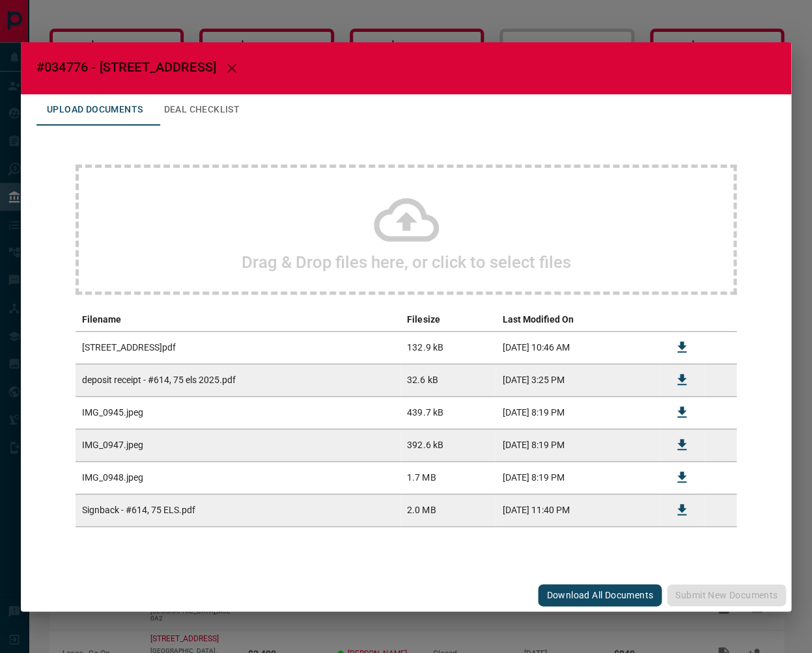 This screenshot has height=653, width=812. Describe the element at coordinates (448, 320) in the screenshot. I see `th: Filesize` at that location.